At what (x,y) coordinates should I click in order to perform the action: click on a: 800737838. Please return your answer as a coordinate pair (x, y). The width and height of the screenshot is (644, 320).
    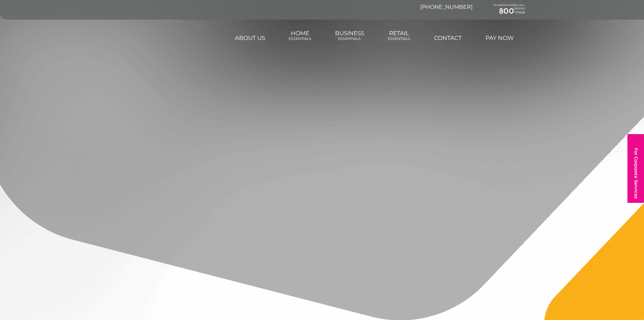
    Looking at the image, I should click on (509, 11).